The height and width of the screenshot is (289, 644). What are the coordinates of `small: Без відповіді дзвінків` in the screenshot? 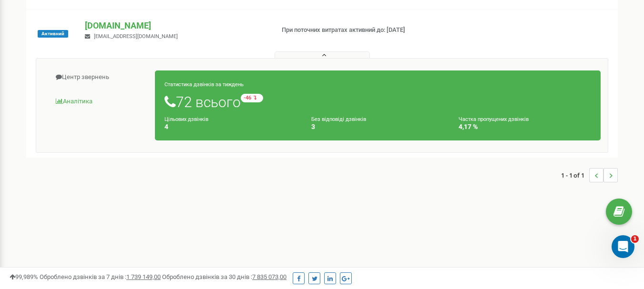 It's located at (338, 119).